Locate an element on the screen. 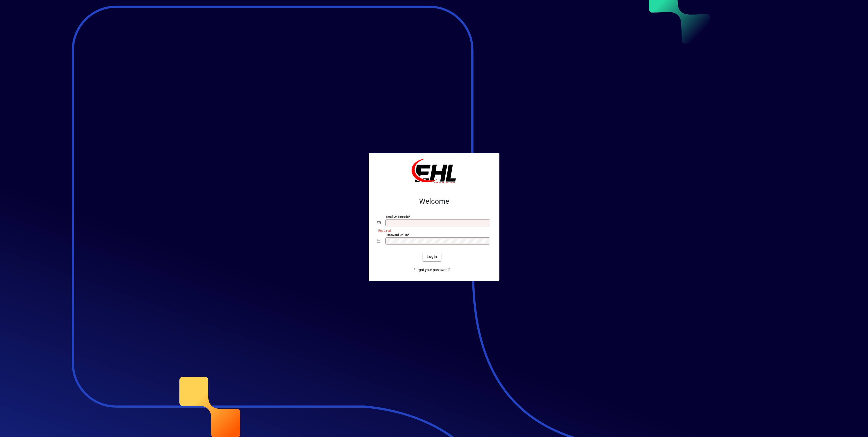 The width and height of the screenshot is (868, 437). span: Login is located at coordinates (432, 256).